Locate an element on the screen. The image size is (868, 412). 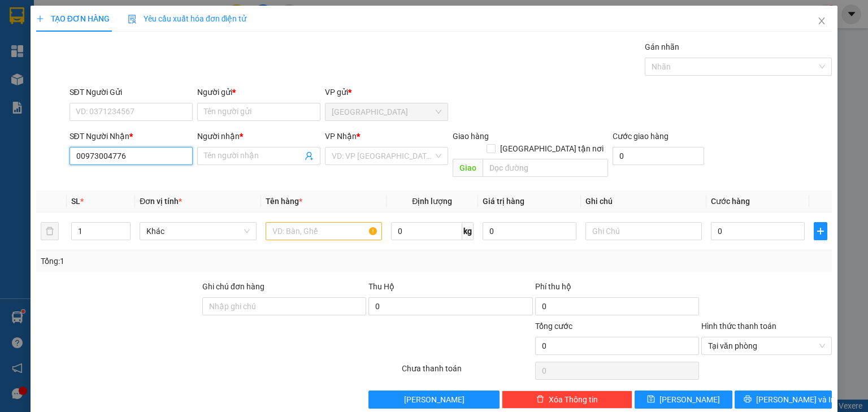
div: Người gửi is located at coordinates (258, 92).